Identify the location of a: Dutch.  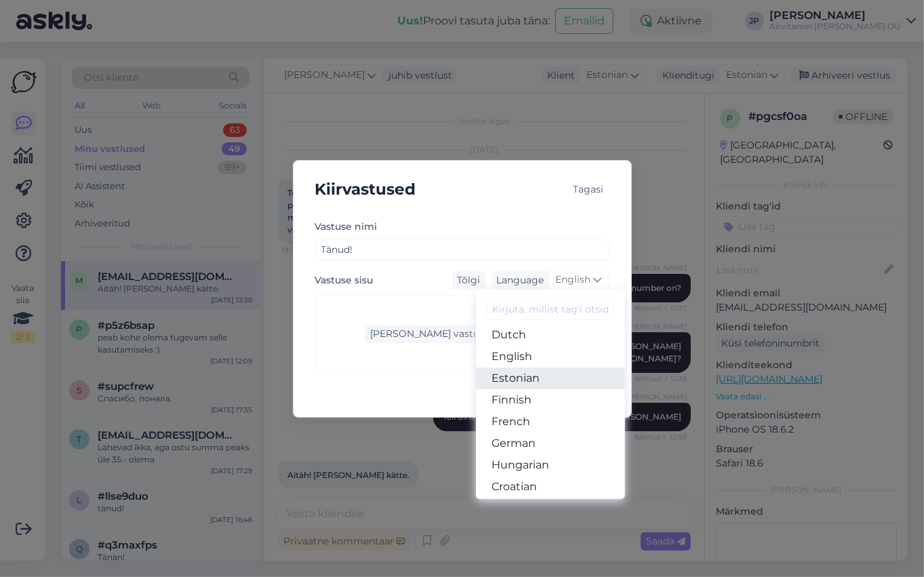
(551, 335).